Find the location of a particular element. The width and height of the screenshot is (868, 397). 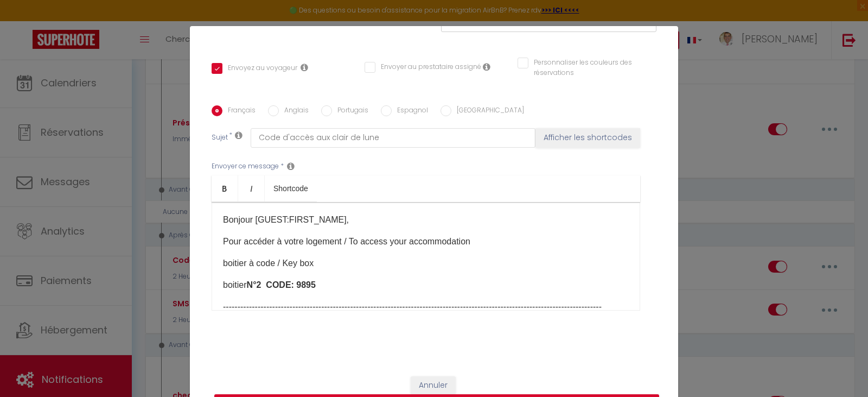

label: Sujet is located at coordinates (219, 138).